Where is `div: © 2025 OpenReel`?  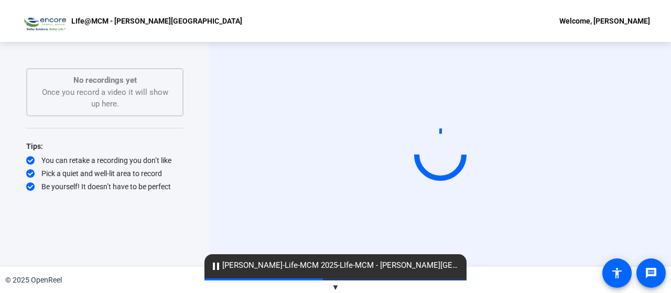
div: © 2025 OpenReel is located at coordinates (34, 280).